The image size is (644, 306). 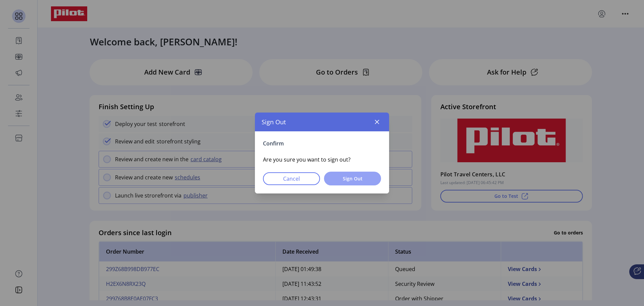 I want to click on button: Sign Out, so click(x=352, y=179).